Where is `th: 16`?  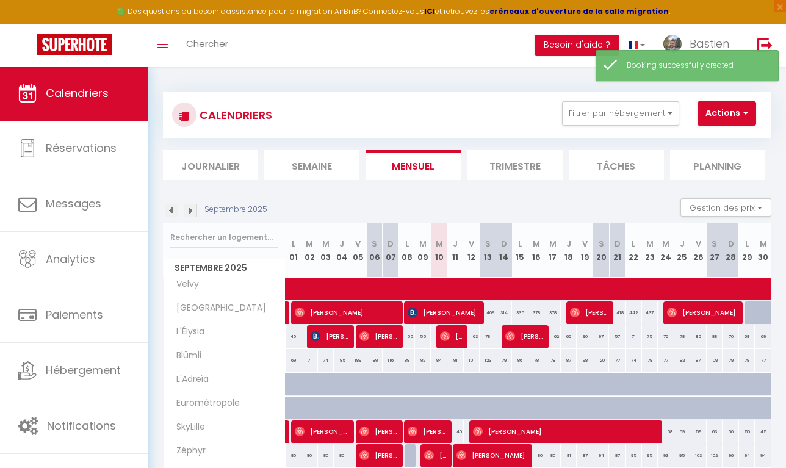
th: 16 is located at coordinates (536, 250).